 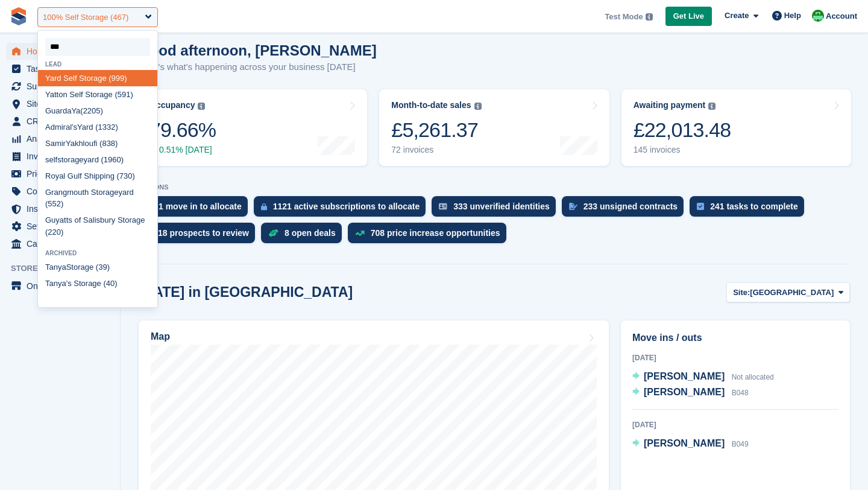 What do you see at coordinates (431, 105) in the screenshot?
I see `div: Month-to-date sales` at bounding box center [431, 105].